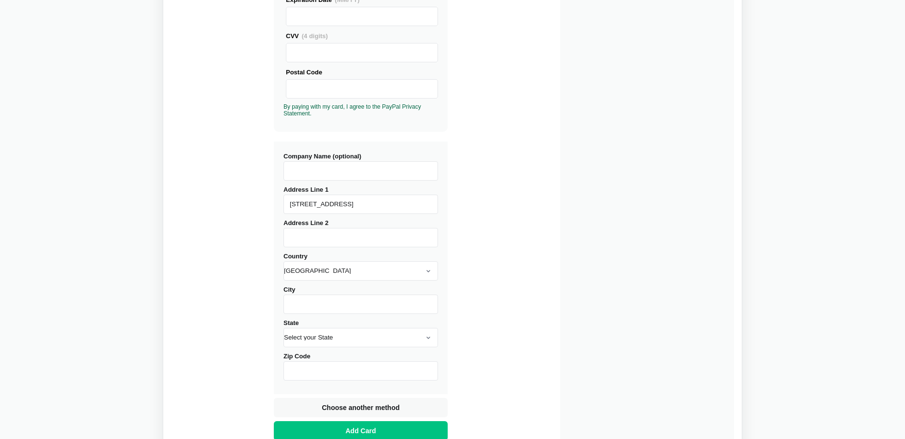  What do you see at coordinates (362, 36) in the screenshot?
I see `div: CVV` at bounding box center [362, 36].